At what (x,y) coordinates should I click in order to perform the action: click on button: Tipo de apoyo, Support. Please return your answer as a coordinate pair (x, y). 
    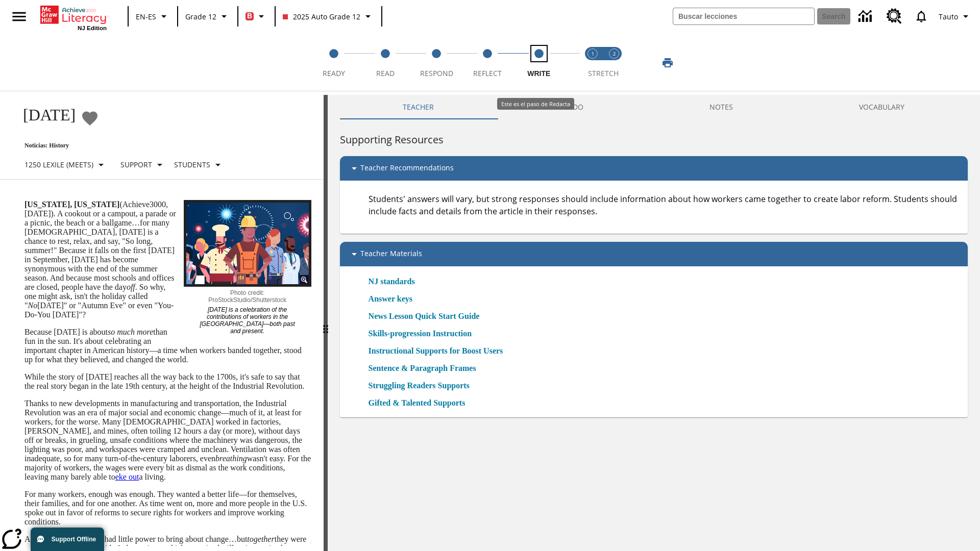
    Looking at the image, I should click on (142, 165).